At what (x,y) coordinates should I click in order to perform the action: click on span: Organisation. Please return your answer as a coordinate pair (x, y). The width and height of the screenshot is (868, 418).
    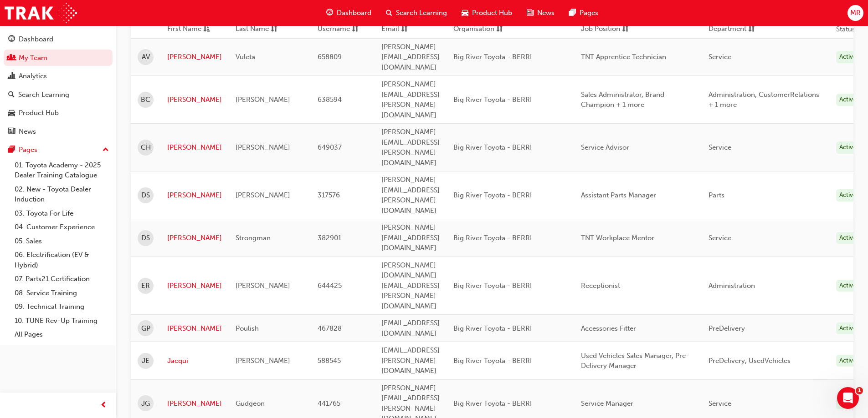
    Looking at the image, I should click on (474, 29).